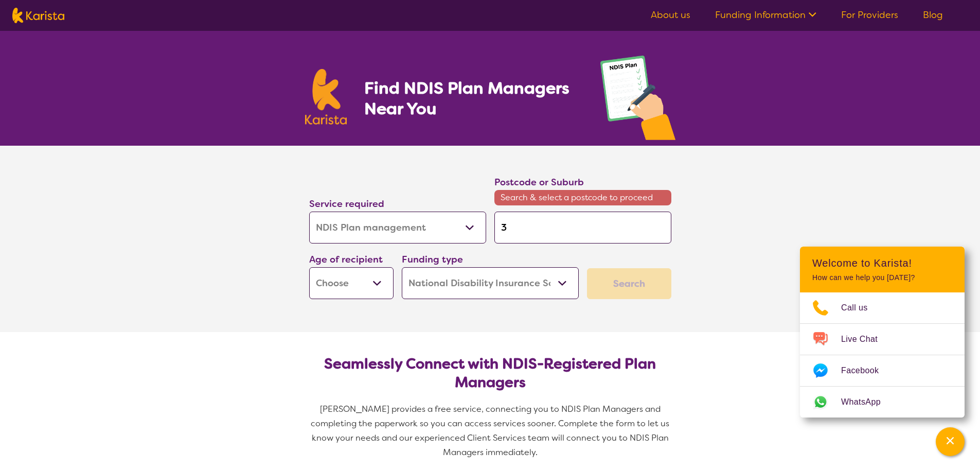  I want to click on a: For Providers, so click(869, 15).